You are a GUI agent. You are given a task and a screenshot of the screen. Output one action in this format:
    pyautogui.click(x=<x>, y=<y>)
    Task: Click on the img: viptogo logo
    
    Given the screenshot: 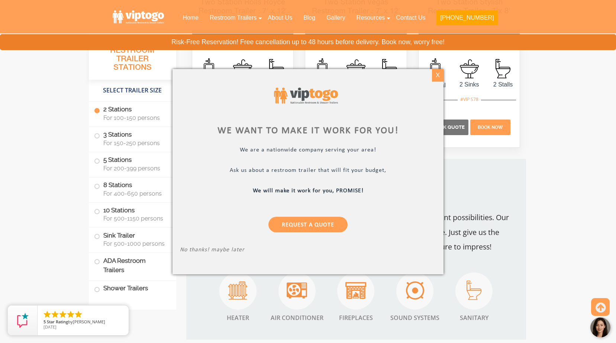 What is the action you would take?
    pyautogui.click(x=306, y=96)
    